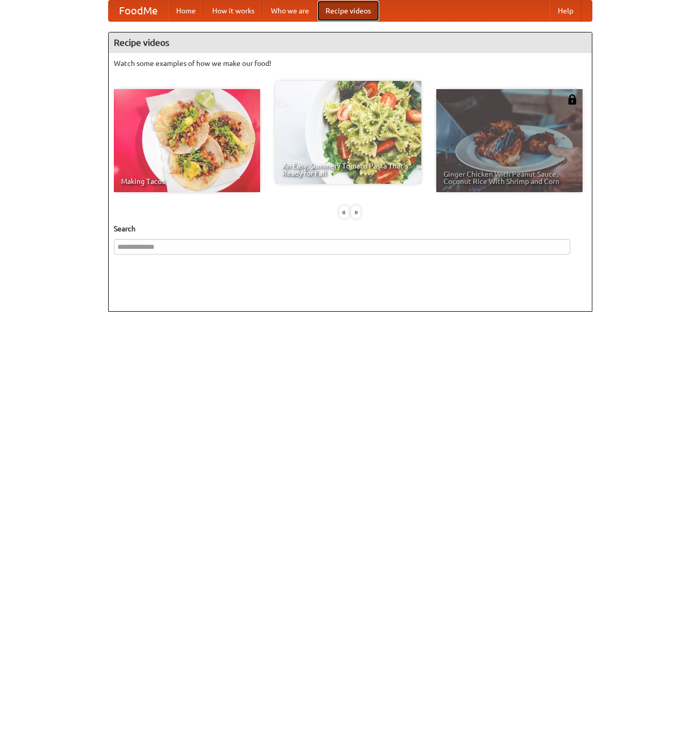 The image size is (700, 729). What do you see at coordinates (348, 169) in the screenshot?
I see `span: An Easy, Summery Tomato Pasta That's Ready for Fall` at bounding box center [348, 169].